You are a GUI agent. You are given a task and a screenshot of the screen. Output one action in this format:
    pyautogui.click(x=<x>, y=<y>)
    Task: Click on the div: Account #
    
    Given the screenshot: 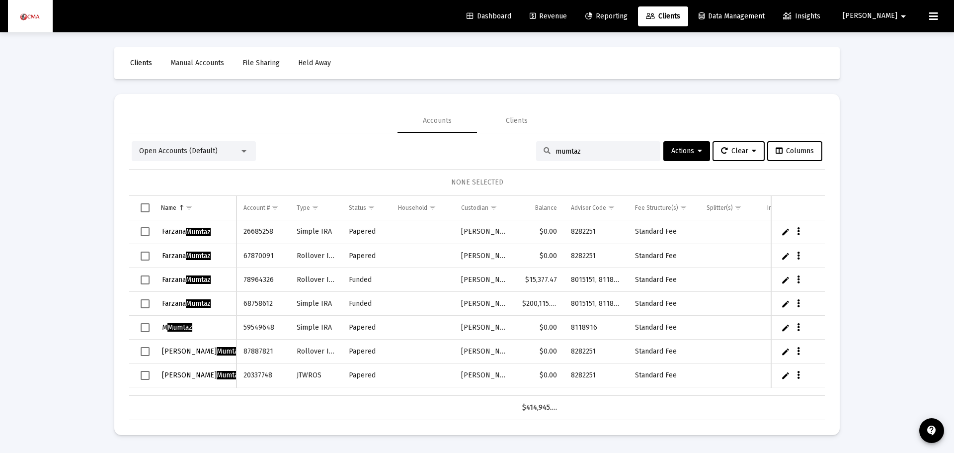 What is the action you would take?
    pyautogui.click(x=256, y=208)
    